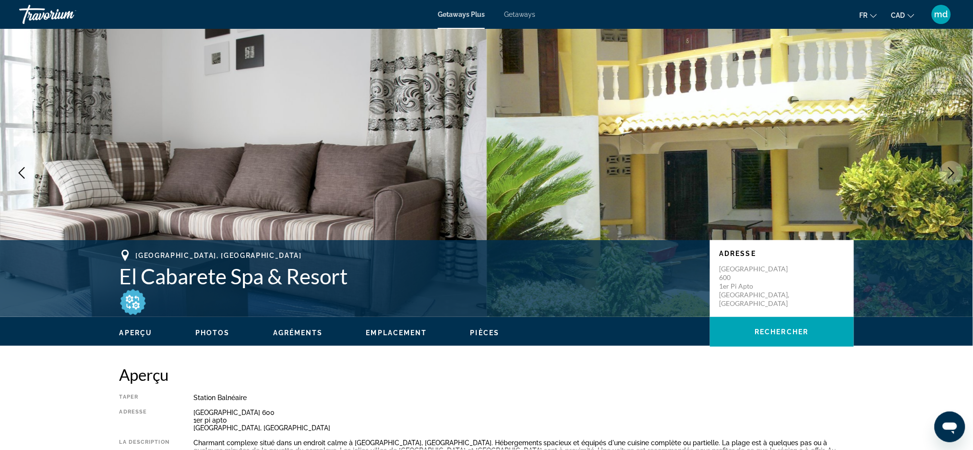 The image size is (973, 450). Describe the element at coordinates (213, 332) in the screenshot. I see `button: Photos` at that location.